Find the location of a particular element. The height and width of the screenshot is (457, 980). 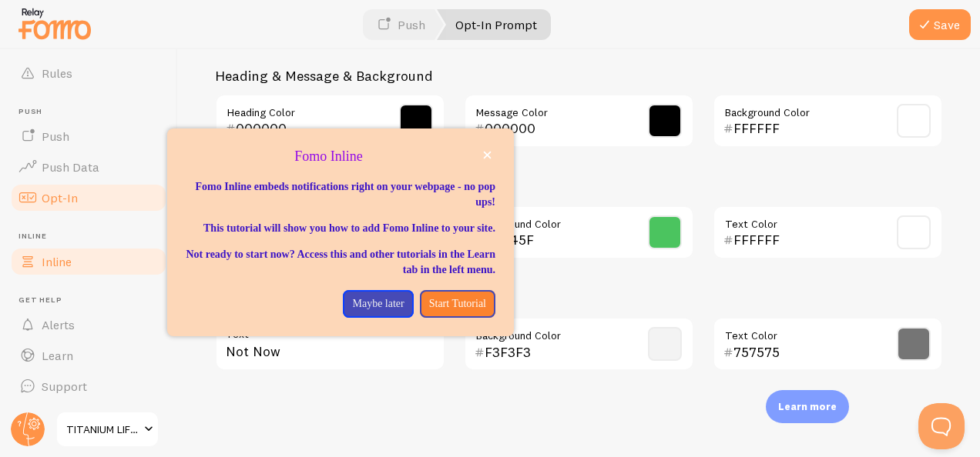

a: TITANIUM LIFE STYLE M is located at coordinates (107, 429).